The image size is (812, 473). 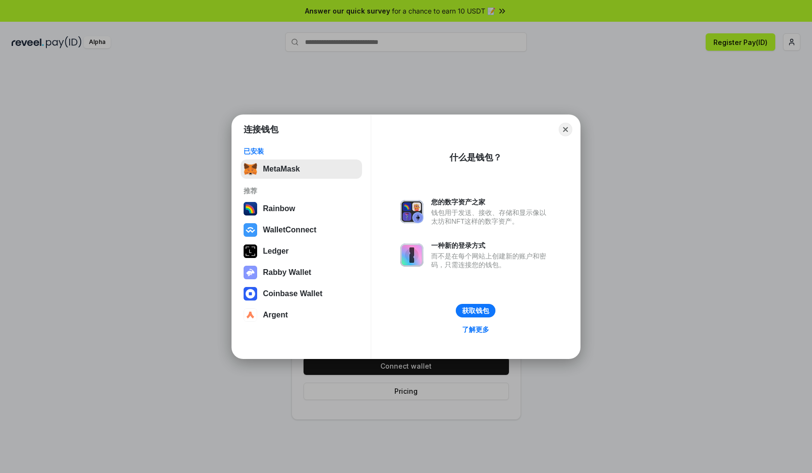 I want to click on div: 钱包用于发送、接收、存储和显示像以太坊和NFT这样的数字资产。, so click(x=491, y=217).